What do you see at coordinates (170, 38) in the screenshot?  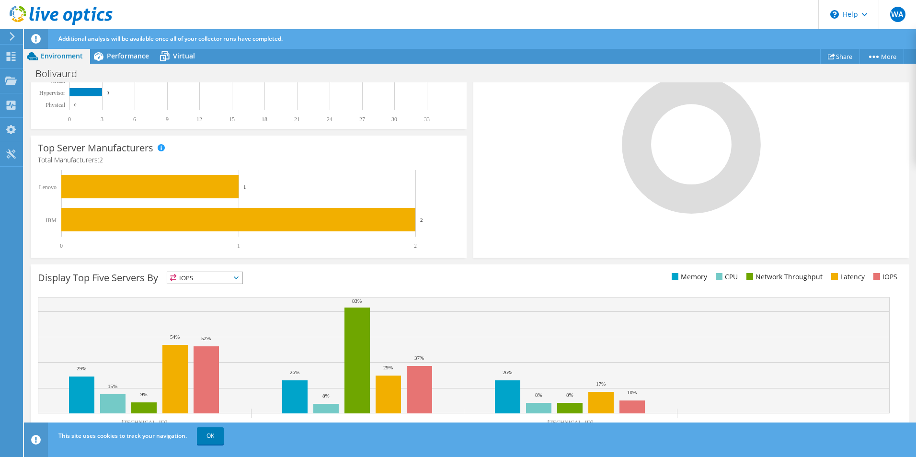 I see `span: Additional analysis will be available once all of your collector runs have completed.` at bounding box center [170, 38].